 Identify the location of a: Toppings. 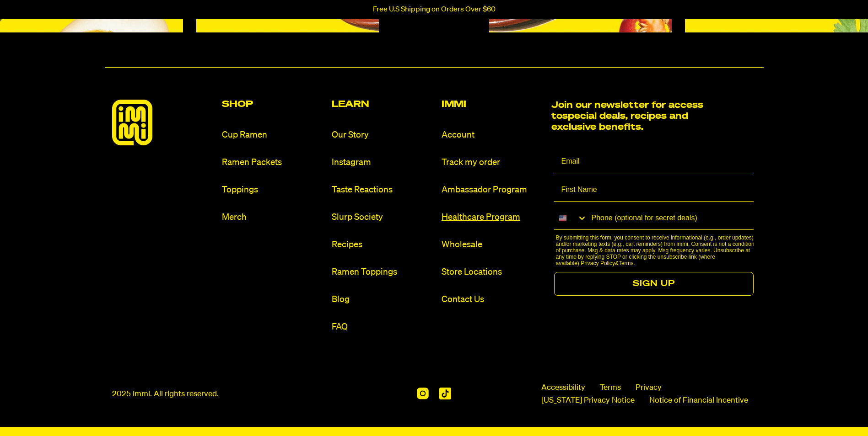
(274, 190).